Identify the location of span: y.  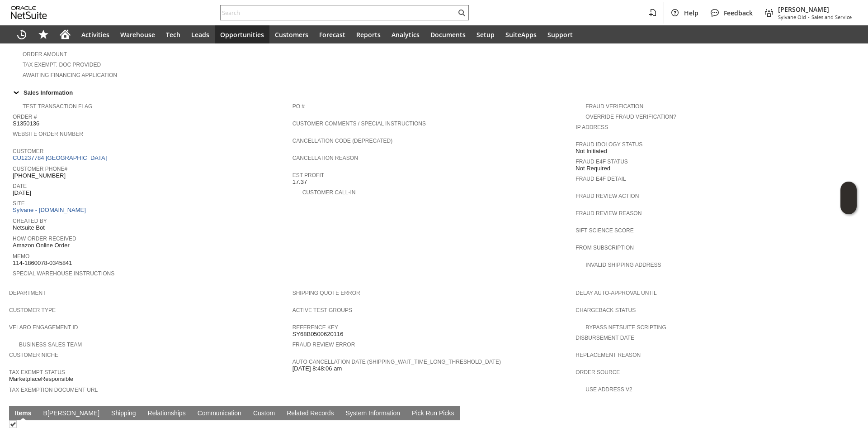
(352, 413).